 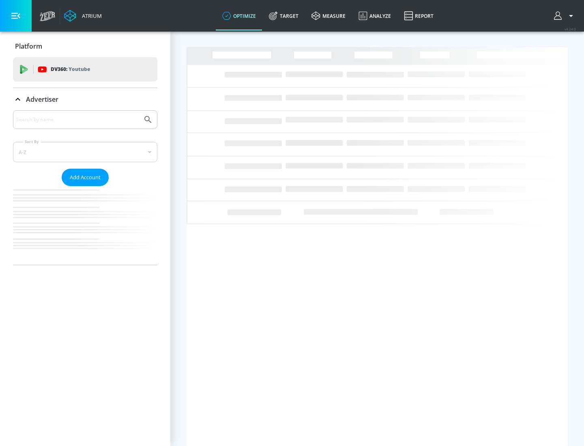 I want to click on a: Analyze, so click(x=375, y=16).